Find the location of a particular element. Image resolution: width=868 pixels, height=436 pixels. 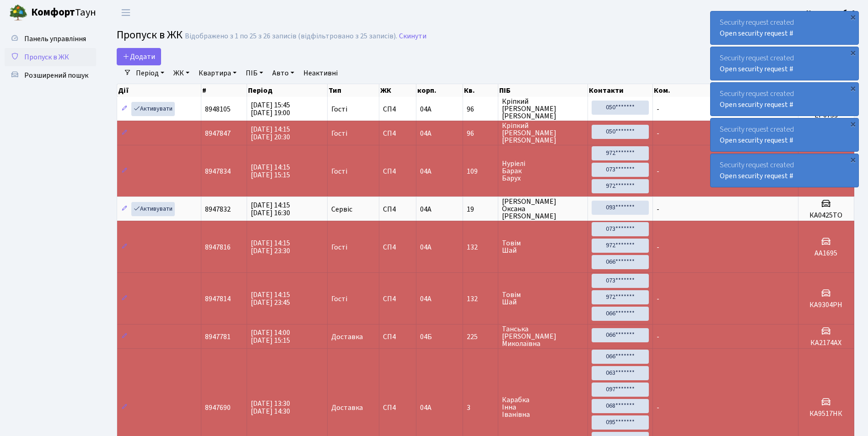

th: Дії is located at coordinates (159, 90).